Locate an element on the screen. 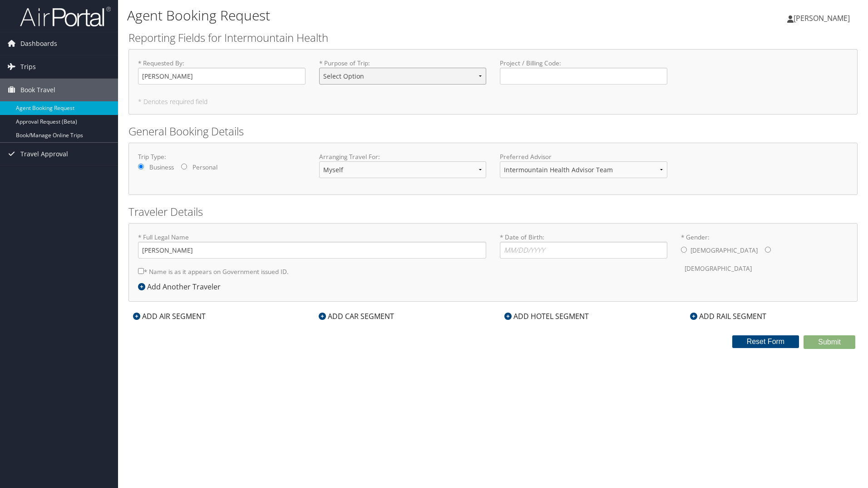 The image size is (868, 488). h2: Traveler Details is located at coordinates (493, 211).